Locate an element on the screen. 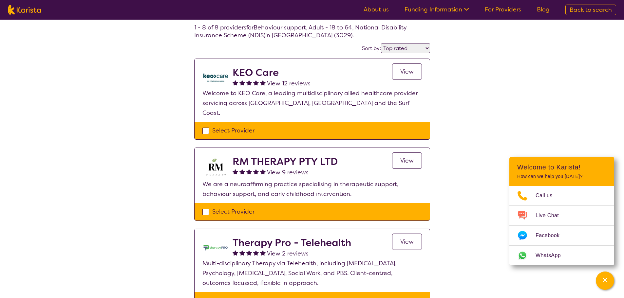 This screenshot has width=624, height=298. ul: Choose channel is located at coordinates (561, 226).